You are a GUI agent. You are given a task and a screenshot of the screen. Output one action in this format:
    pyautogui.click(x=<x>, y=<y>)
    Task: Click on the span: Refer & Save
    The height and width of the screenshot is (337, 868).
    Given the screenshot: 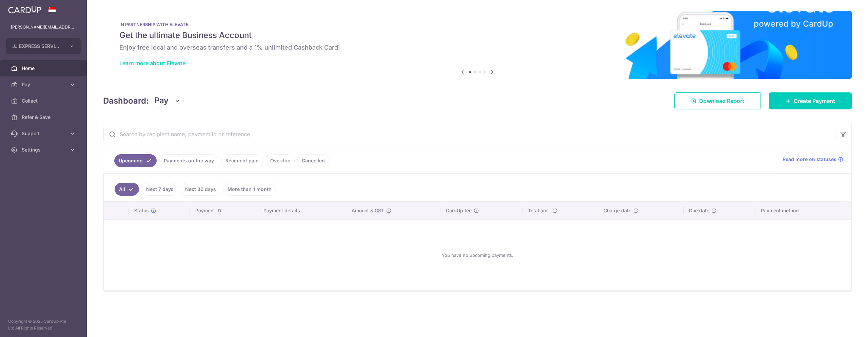 What is the action you would take?
    pyautogui.click(x=44, y=117)
    